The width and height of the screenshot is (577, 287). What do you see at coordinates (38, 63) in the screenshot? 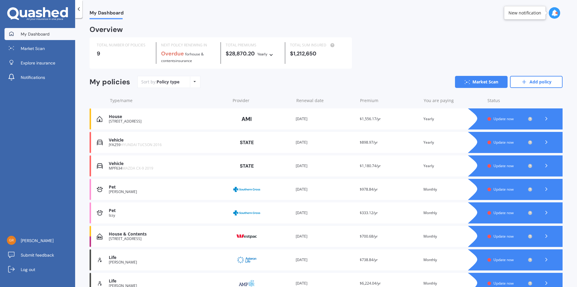
I see `span: Explore insurance` at bounding box center [38, 63].